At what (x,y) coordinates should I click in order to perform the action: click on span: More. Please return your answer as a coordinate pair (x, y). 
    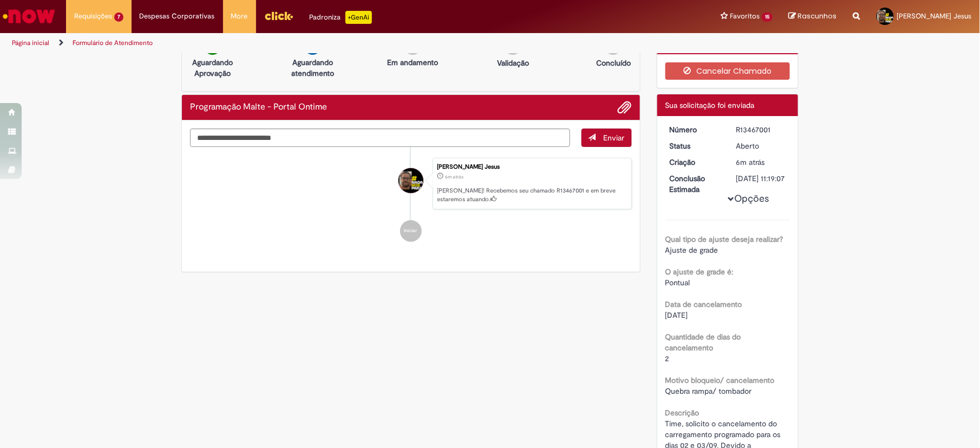
    Looking at the image, I should click on (240, 16).